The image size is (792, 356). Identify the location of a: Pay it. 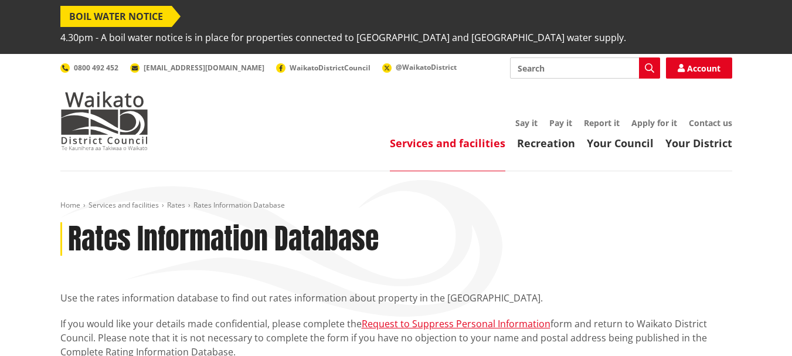
(561, 123).